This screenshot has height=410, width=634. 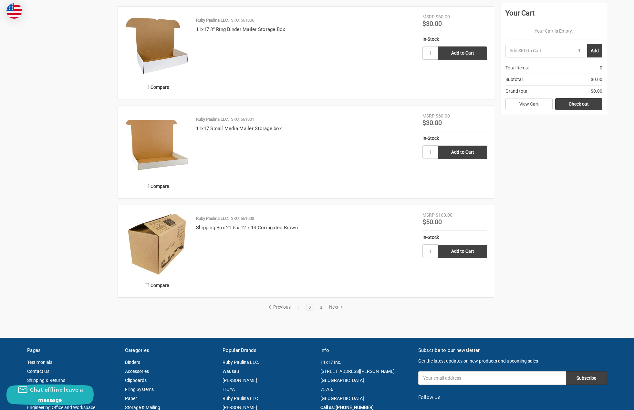 What do you see at coordinates (157, 46) in the screenshot?
I see `img: 11x17 3" Ring Binder Mailer Storage Box` at bounding box center [157, 46].